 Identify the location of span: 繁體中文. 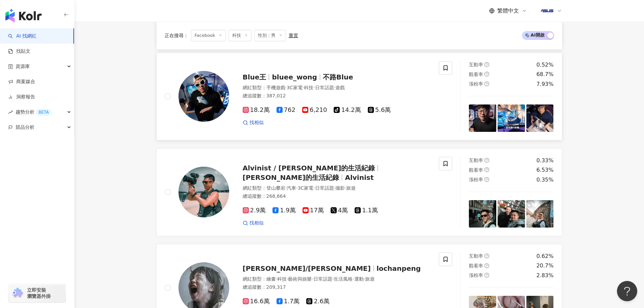
(508, 11).